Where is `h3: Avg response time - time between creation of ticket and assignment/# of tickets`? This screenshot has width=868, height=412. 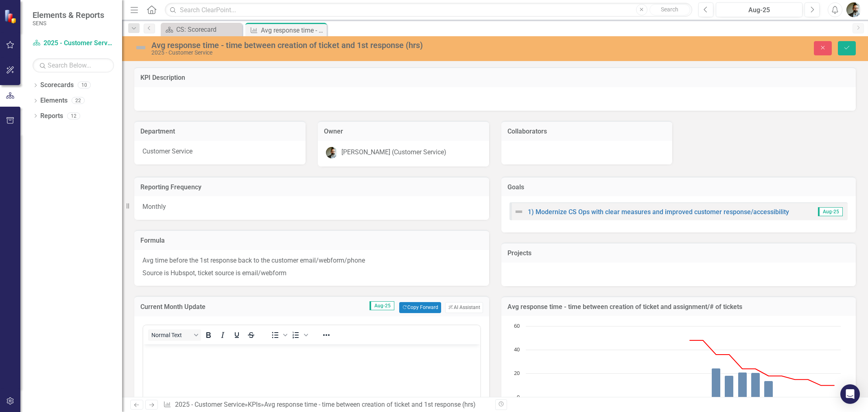 h3: Avg response time - time between creation of ticket and assignment/# of tickets is located at coordinates (679, 306).